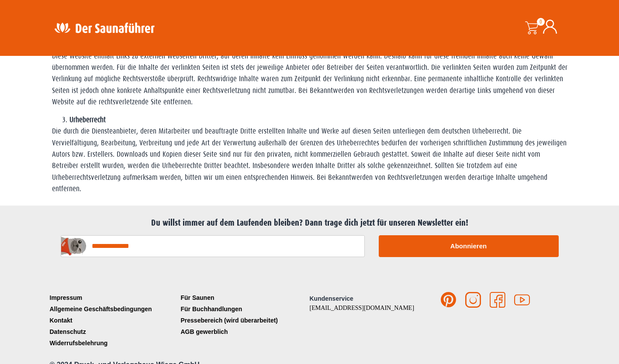  What do you see at coordinates (87, 119) in the screenshot?
I see `strong: Urheberrecht` at bounding box center [87, 119].